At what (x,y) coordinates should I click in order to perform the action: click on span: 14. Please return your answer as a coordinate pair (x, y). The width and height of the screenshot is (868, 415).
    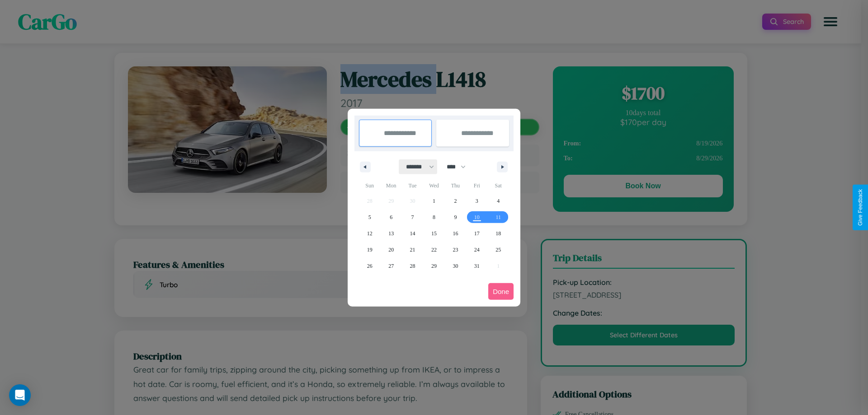
    Looking at the image, I should click on (413, 234).